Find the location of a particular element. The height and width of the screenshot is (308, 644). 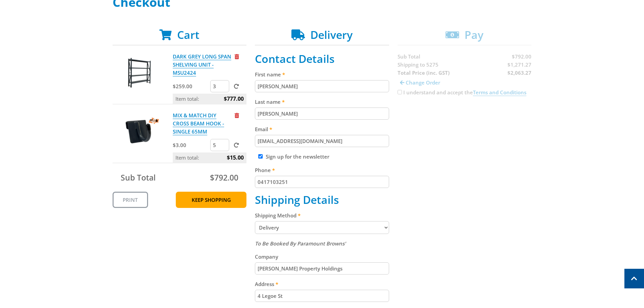

label: Address is located at coordinates (322, 284).